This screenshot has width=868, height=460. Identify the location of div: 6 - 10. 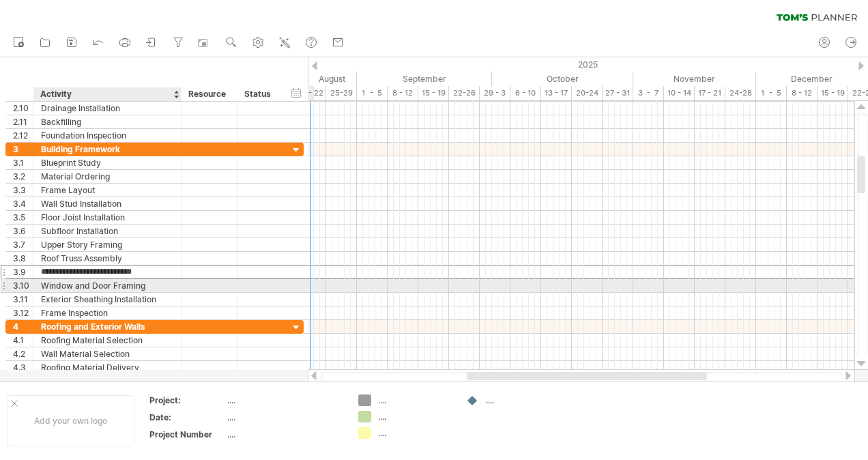
(525, 92).